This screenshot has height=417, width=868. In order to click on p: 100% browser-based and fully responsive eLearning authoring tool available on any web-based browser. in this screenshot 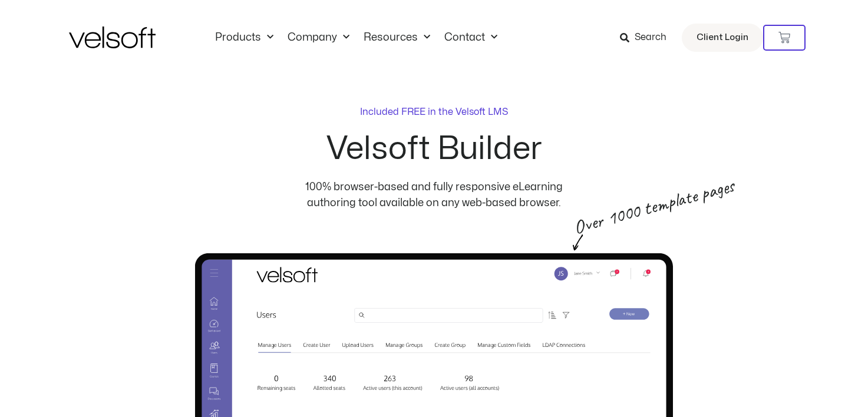, I will do `click(434, 195)`.